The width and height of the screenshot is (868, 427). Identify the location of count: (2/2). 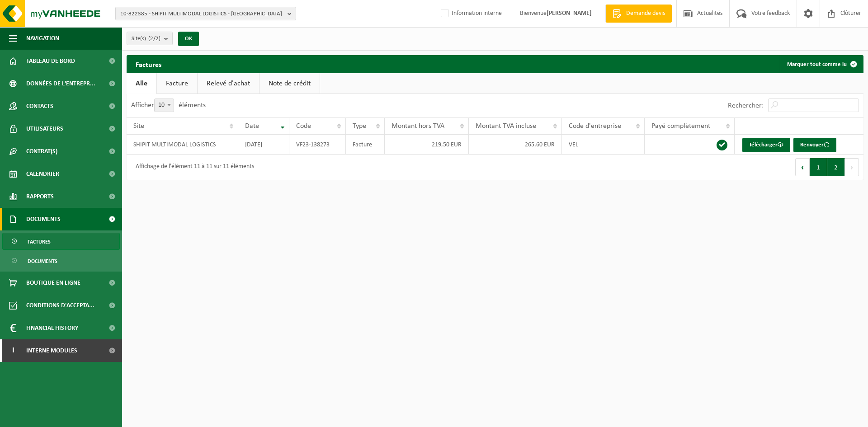
(154, 39).